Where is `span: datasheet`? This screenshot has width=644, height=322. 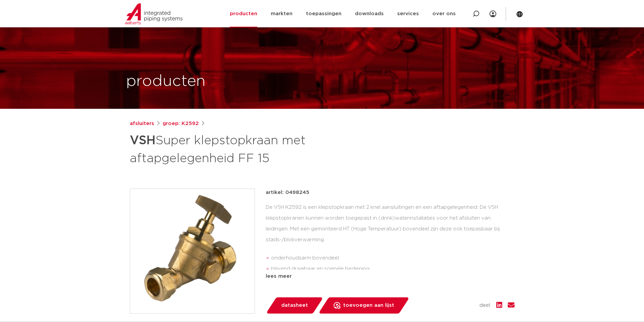 span: datasheet is located at coordinates (294, 306).